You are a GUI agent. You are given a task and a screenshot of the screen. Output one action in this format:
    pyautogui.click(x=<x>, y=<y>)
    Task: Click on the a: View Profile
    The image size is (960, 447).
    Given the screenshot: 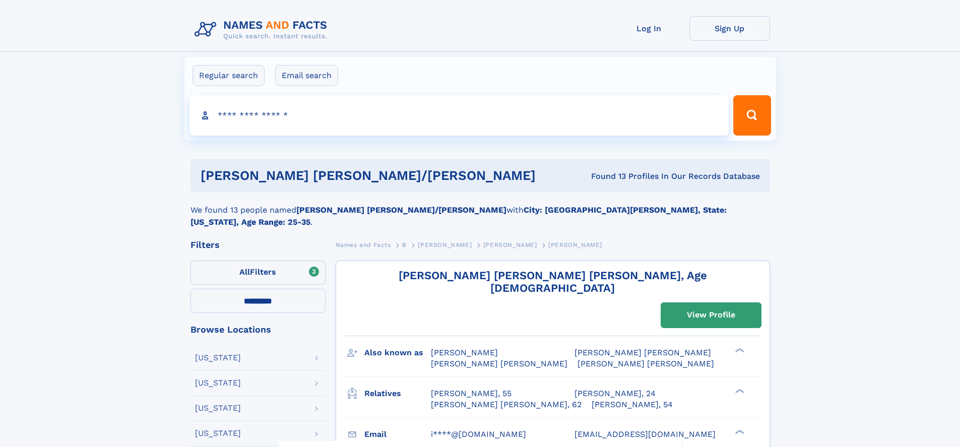 What is the action you would take?
    pyautogui.click(x=711, y=315)
    